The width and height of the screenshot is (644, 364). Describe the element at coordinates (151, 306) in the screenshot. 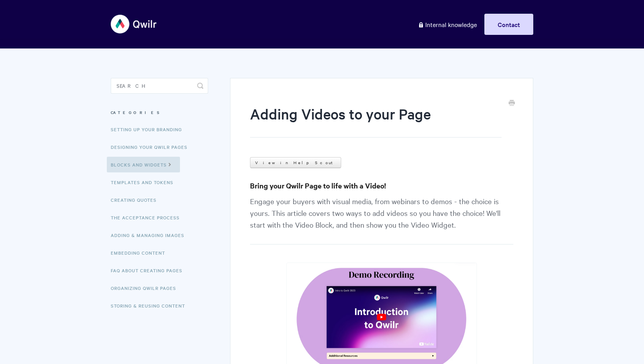

I see `a: Storing & Reusing Content` at that location.